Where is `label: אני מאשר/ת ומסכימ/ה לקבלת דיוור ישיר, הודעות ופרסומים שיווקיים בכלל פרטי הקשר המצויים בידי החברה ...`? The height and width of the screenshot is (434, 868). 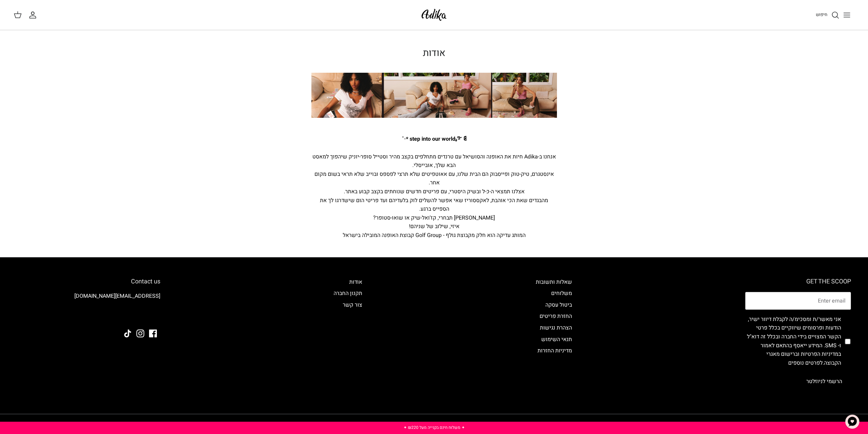
label: אני מאשר/ת ומסכימ/ה לקבלת דיוור ישיר, הודעות ופרסומים שיווקיים בכלל פרטי הקשר המצויים בידי החברה ... is located at coordinates (793, 341).